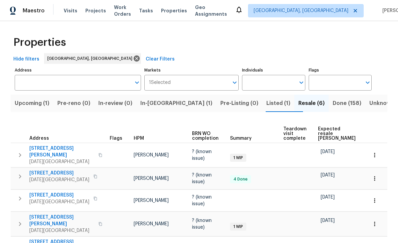 The height and width of the screenshot is (243, 398). Describe the element at coordinates (122, 11) in the screenshot. I see `span: Work Orders` at that location.